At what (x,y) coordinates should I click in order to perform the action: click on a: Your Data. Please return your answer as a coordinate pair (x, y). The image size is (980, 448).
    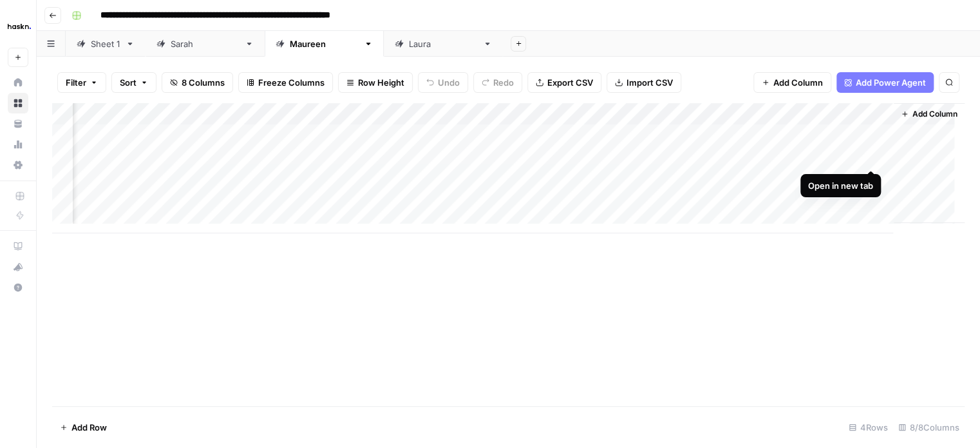
    Looking at the image, I should click on (18, 123).